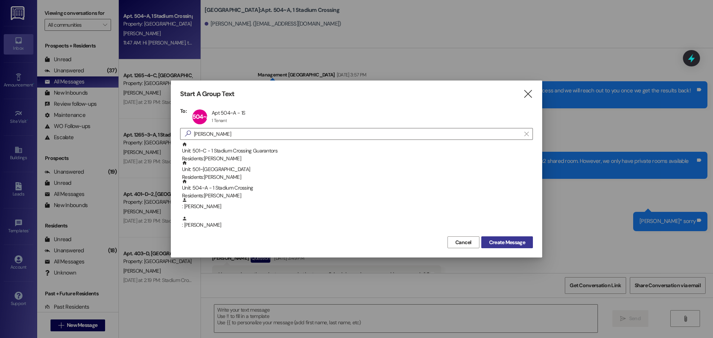 The height and width of the screenshot is (338, 713). What do you see at coordinates (463, 243) in the screenshot?
I see `span: Cancel` at bounding box center [463, 243].